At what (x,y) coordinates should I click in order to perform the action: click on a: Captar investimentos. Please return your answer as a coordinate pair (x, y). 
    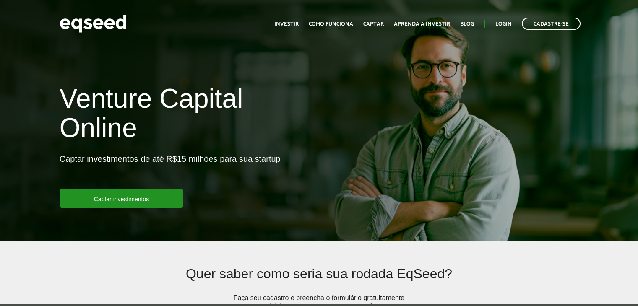
    Looking at the image, I should click on (122, 198).